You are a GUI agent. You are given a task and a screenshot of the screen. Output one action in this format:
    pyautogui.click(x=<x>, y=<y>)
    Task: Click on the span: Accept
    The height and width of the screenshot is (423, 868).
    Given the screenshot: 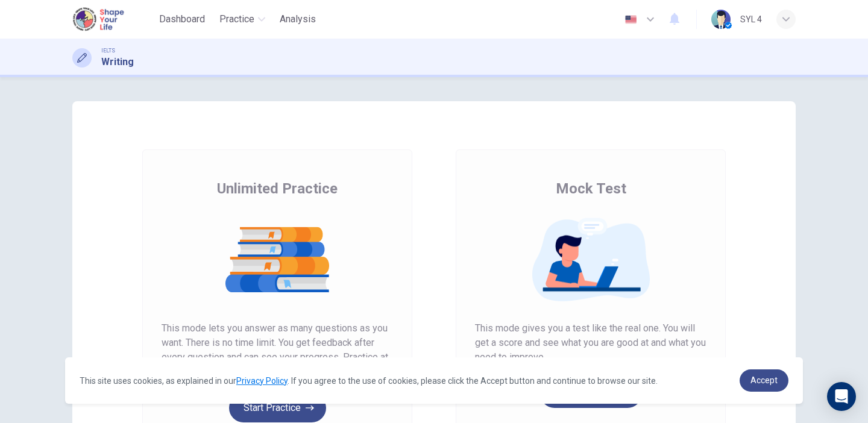 What is the action you would take?
    pyautogui.click(x=764, y=380)
    